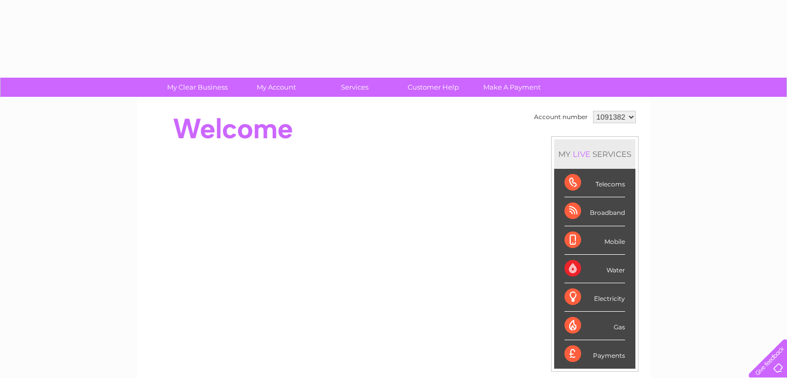  I want to click on div: Water, so click(595, 269).